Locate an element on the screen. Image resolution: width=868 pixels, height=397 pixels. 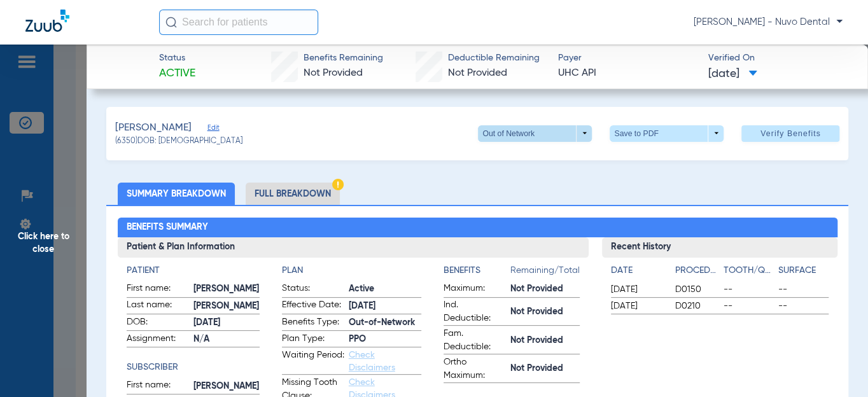
app-breakdown-title: Date is located at coordinates (637, 273).